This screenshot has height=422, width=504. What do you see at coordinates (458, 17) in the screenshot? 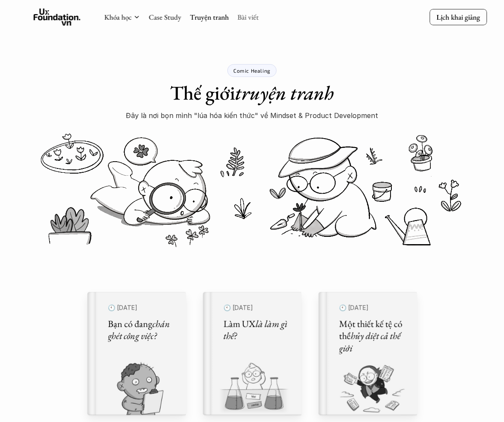
I see `a: Lịch khai giảng` at bounding box center [458, 17].